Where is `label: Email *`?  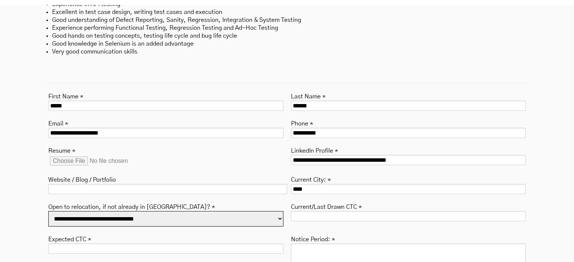 label: Email * is located at coordinates (58, 123).